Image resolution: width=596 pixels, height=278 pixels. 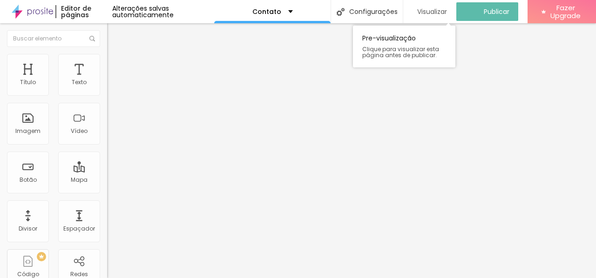 What do you see at coordinates (430, 12) in the screenshot?
I see `button: Visualizar` at bounding box center [430, 12].